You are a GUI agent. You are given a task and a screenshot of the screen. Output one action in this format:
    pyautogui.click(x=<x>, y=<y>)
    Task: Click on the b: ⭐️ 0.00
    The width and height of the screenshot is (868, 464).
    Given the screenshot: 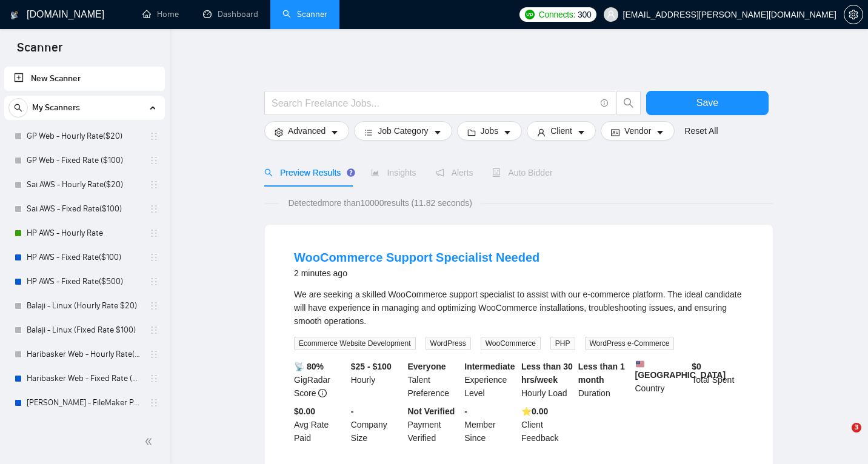 What is the action you would take?
    pyautogui.click(x=535, y=412)
    